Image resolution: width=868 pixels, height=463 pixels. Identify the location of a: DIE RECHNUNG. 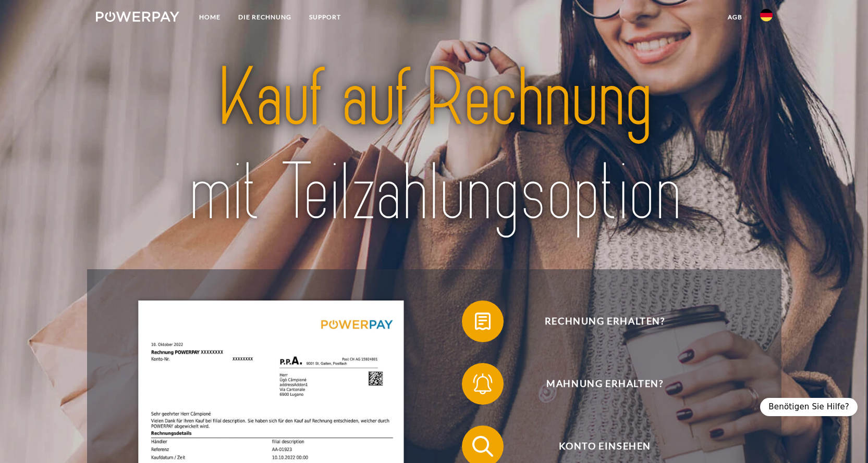
(265, 17).